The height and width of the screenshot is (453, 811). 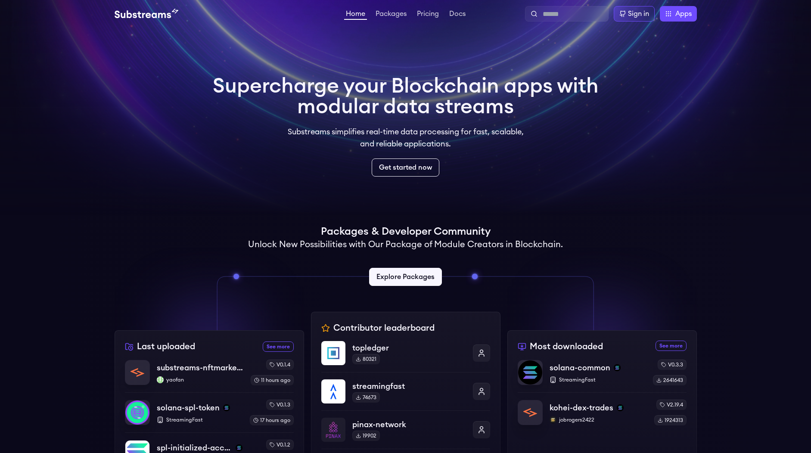 I want to click on a: Home, so click(x=355, y=15).